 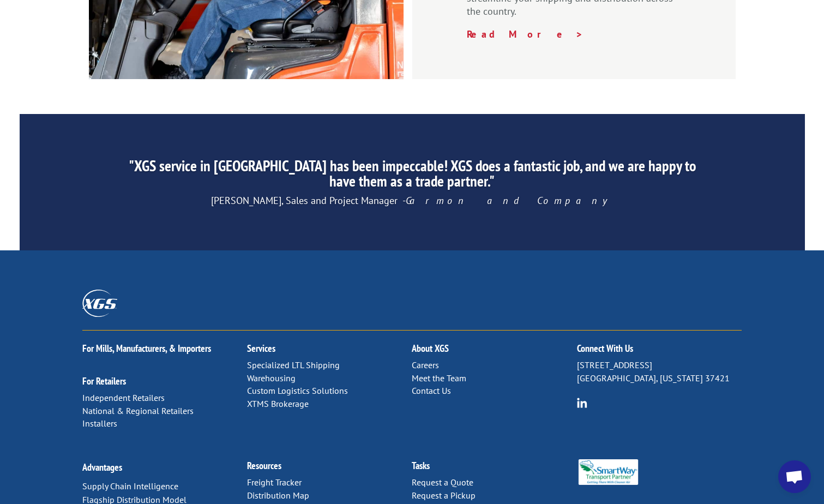 I want to click on a: Request a Pickup, so click(x=443, y=495).